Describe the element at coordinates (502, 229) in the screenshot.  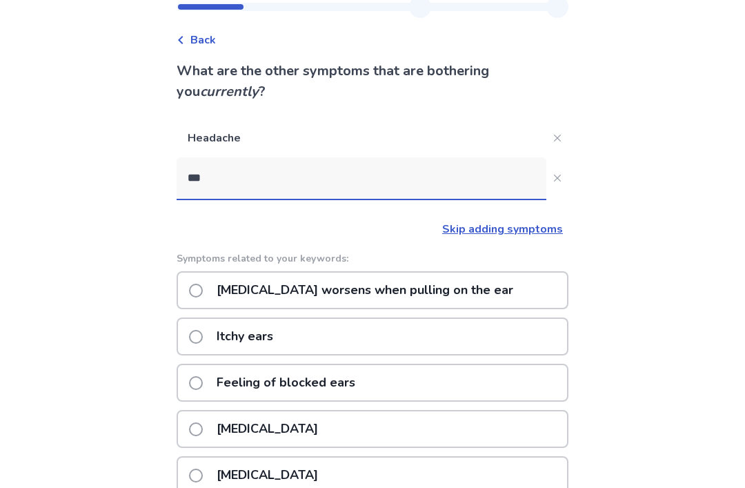
I see `a: Skip adding symptoms` at that location.